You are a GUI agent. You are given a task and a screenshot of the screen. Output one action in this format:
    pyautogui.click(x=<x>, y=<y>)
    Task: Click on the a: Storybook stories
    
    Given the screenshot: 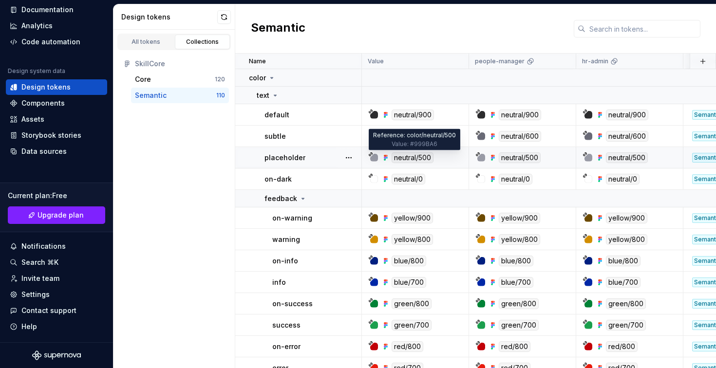 What is the action you would take?
    pyautogui.click(x=57, y=135)
    